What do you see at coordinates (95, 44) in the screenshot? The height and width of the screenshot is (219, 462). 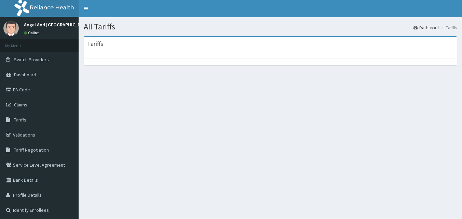 I see `h3: Tariffs` at bounding box center [95, 44].